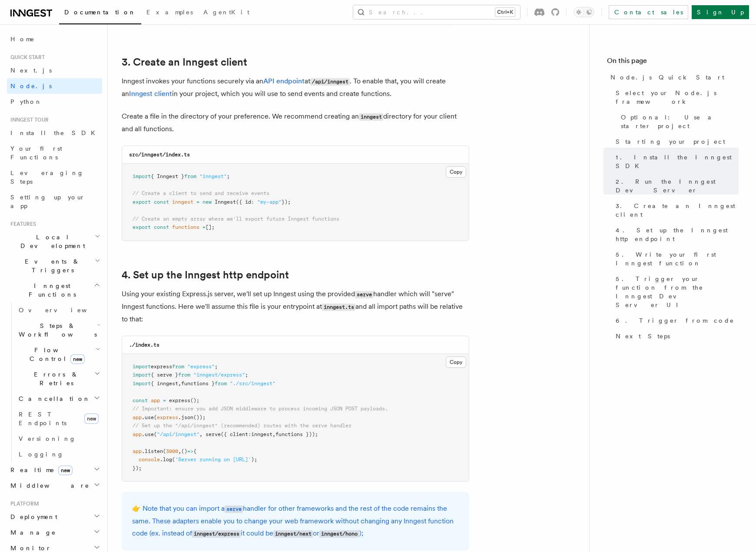  Describe the element at coordinates (260, 409) in the screenshot. I see `span: // Important: ensure you add JSON middleware to process incoming JSON POST payloads.` at that location.